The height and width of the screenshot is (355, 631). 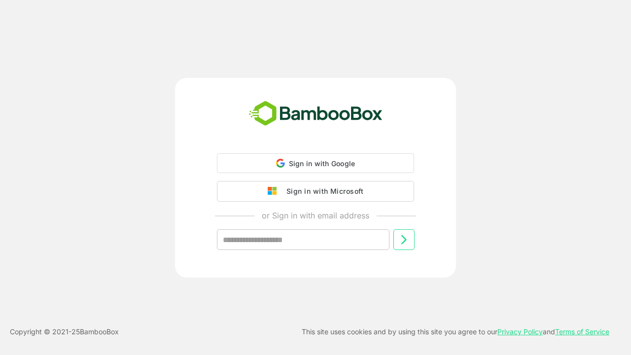 I want to click on img: google, so click(x=274, y=191).